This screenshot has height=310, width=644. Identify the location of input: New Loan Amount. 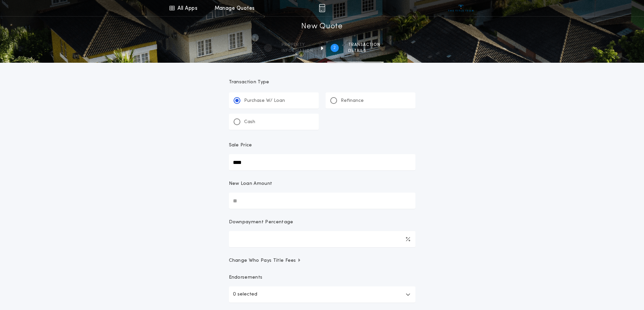
(322, 201).